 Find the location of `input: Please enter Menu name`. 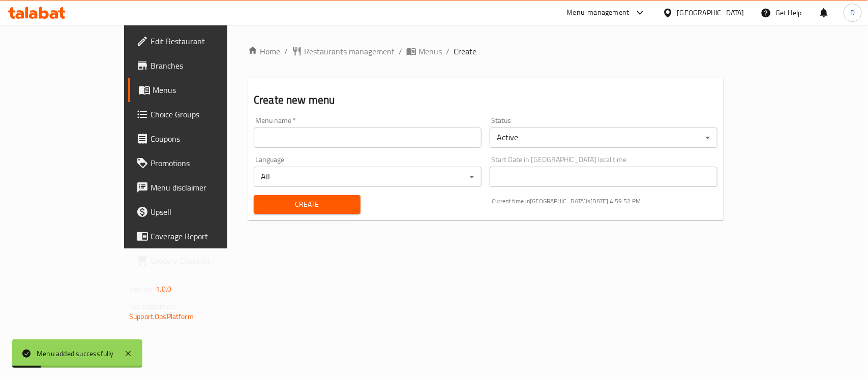

input: Please enter Menu name is located at coordinates (367, 138).